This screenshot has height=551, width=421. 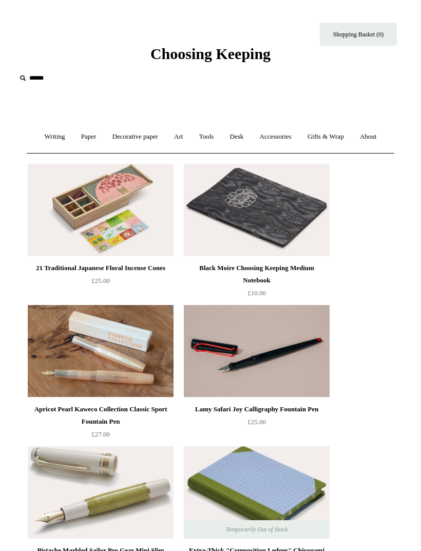 I want to click on a: Decorative paper, so click(x=135, y=137).